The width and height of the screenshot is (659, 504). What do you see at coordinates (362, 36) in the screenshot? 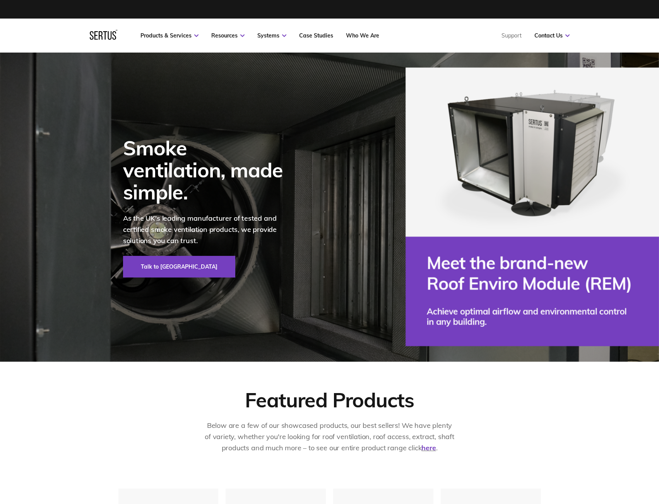
I see `a: Who We Are` at bounding box center [362, 36].